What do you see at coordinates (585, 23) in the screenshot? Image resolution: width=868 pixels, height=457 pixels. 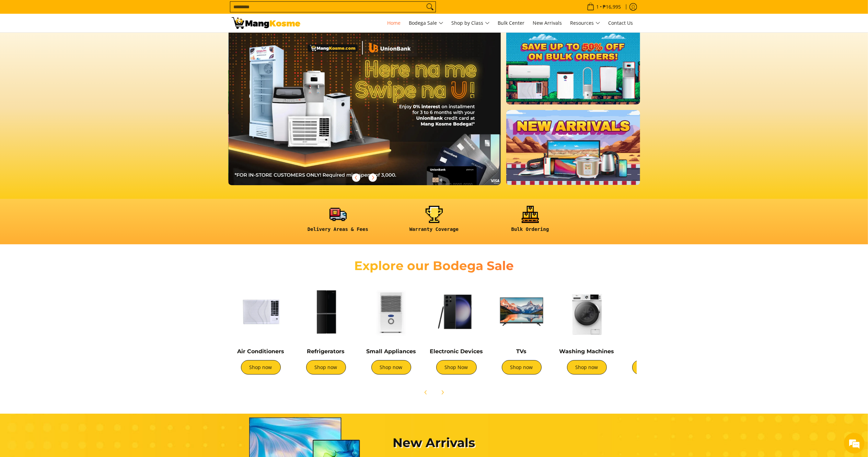 I see `a: Resources` at bounding box center [585, 23].